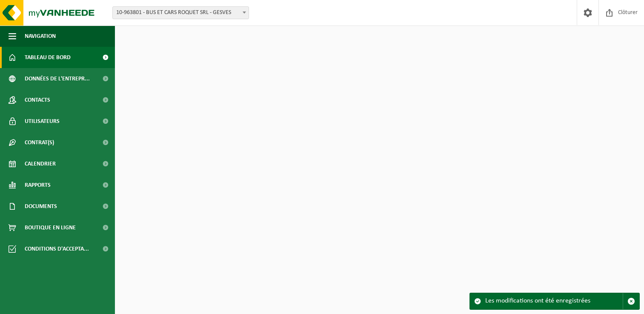  What do you see at coordinates (40, 164) in the screenshot?
I see `span: Calendrier` at bounding box center [40, 164].